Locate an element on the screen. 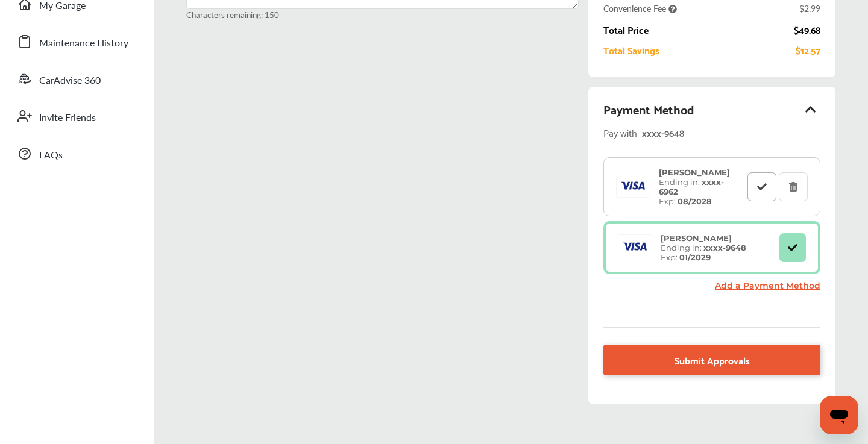 Image resolution: width=868 pixels, height=444 pixels. div: Total Price is located at coordinates (626, 30).